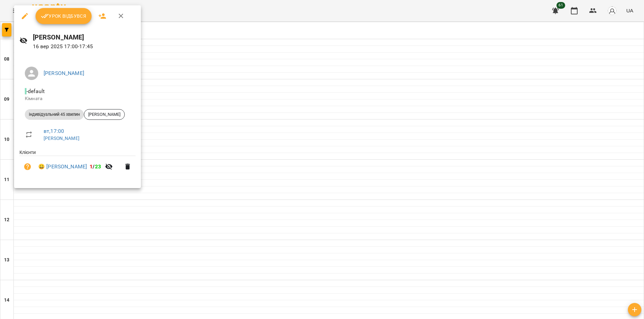  What do you see at coordinates (91, 167) in the screenshot?
I see `span: 1` at bounding box center [91, 167].